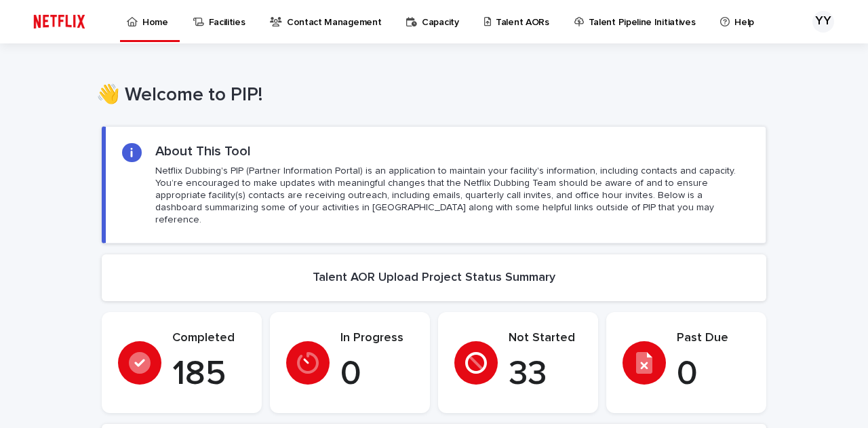 This screenshot has width=868, height=428. I want to click on h2: About This Tool, so click(202, 151).